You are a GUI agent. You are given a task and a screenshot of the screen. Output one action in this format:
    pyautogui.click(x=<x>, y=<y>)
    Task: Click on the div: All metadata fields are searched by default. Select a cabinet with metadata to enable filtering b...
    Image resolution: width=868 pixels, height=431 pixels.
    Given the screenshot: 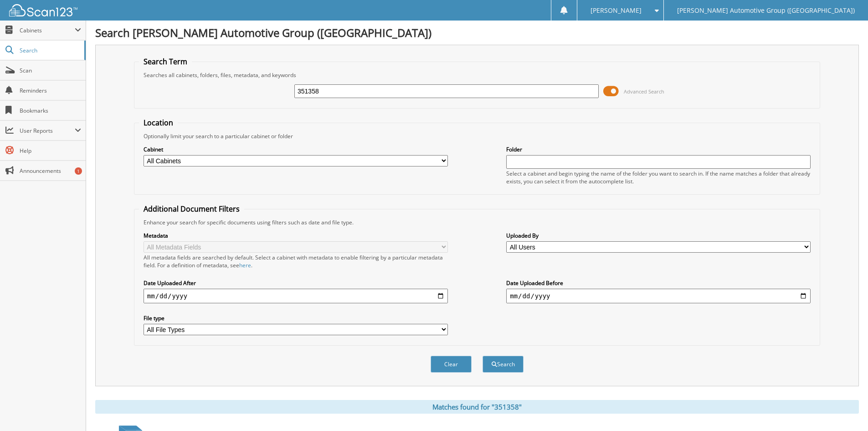 What is the action you would take?
    pyautogui.click(x=296, y=262)
    